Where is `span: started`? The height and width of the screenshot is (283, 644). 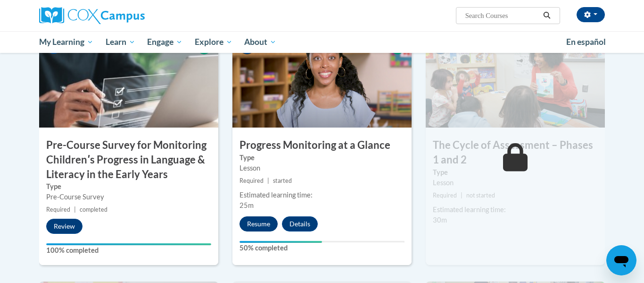
span: started is located at coordinates (283, 180).